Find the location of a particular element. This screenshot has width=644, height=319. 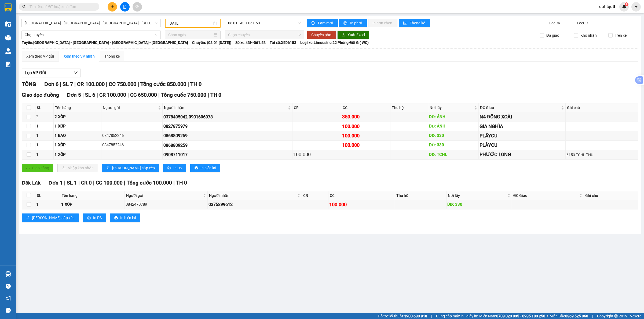

span: dat.tqdtl is located at coordinates (607, 6).